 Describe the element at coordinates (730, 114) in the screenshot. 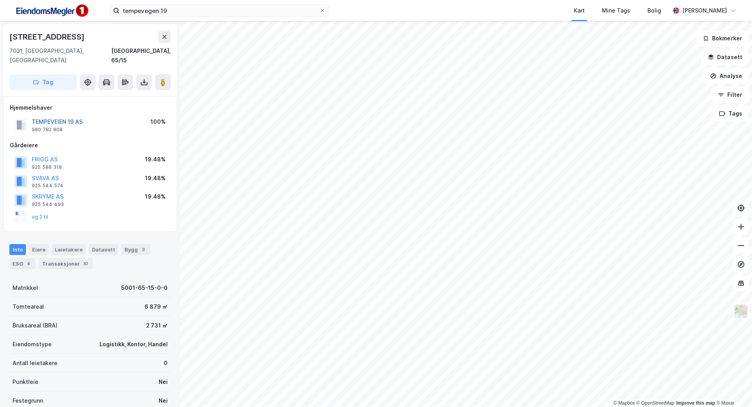

I see `button: Tags` at that location.